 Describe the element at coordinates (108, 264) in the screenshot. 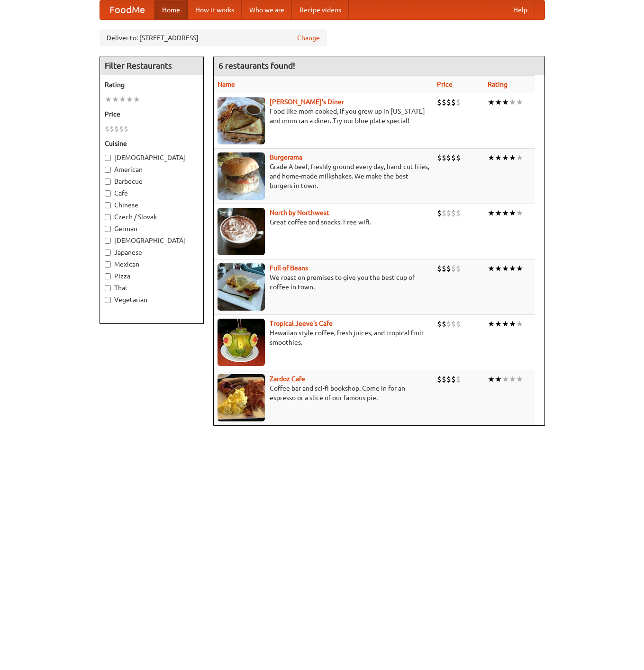

I see `input: Mexican` at that location.